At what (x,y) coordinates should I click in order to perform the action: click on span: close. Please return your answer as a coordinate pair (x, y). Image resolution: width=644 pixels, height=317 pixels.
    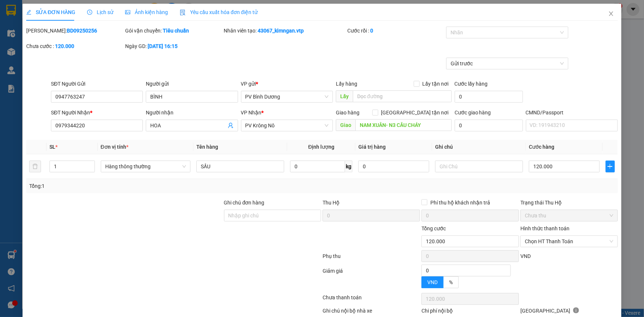
    Looking at the image, I should click on (611, 13).